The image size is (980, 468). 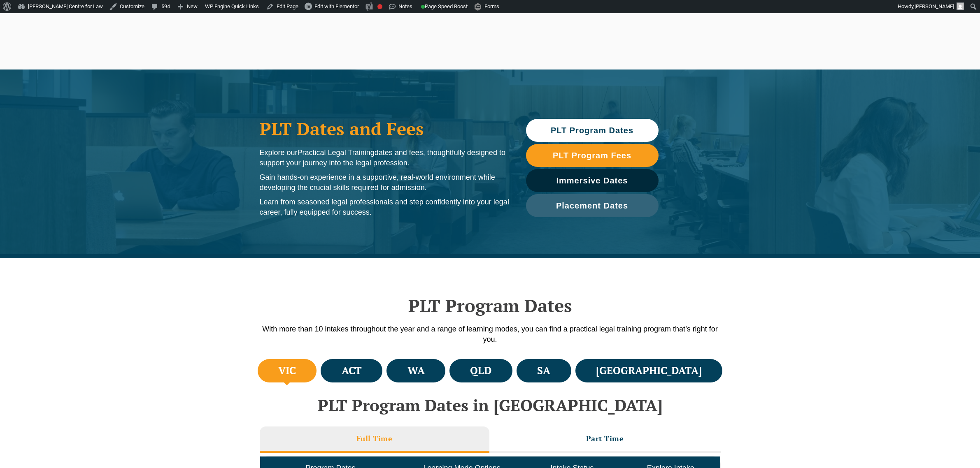 What do you see at coordinates (352, 370) in the screenshot?
I see `h4: ACT` at bounding box center [352, 370].